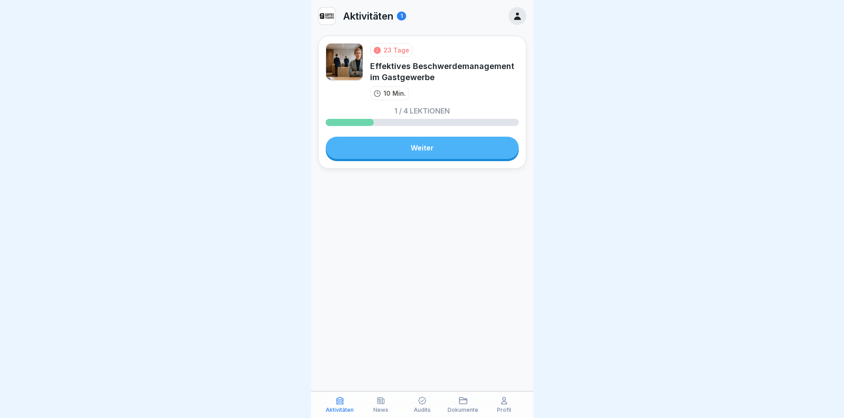 The image size is (844, 418). Describe the element at coordinates (422, 148) in the screenshot. I see `a: Weiter` at that location.